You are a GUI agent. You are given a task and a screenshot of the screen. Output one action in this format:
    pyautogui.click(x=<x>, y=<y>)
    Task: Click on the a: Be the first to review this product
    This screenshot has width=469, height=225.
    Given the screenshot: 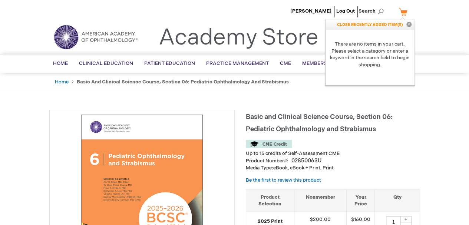 What is the action you would take?
    pyautogui.click(x=283, y=180)
    